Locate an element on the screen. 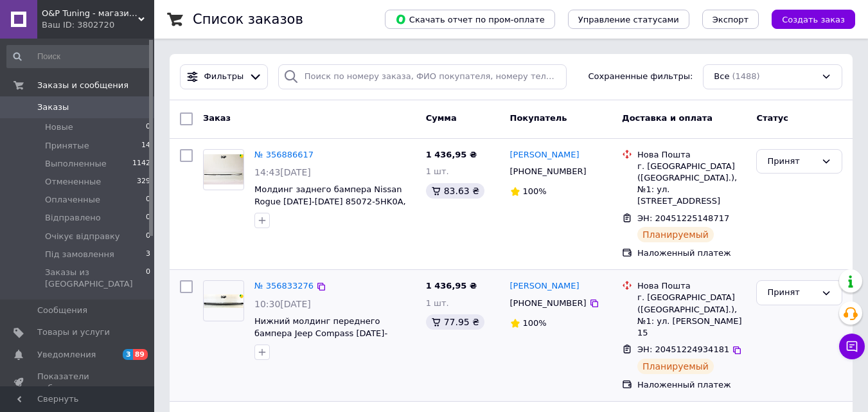  button: Управление статусами is located at coordinates (628, 19).